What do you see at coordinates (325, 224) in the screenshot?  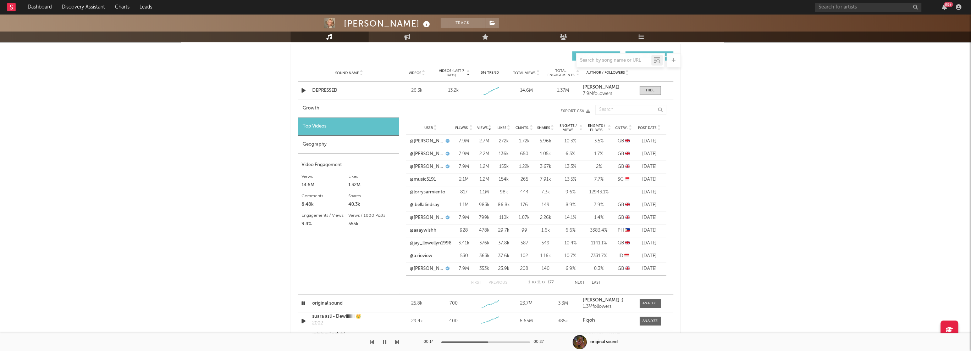 I see `div: 9.4%` at bounding box center [325, 224].